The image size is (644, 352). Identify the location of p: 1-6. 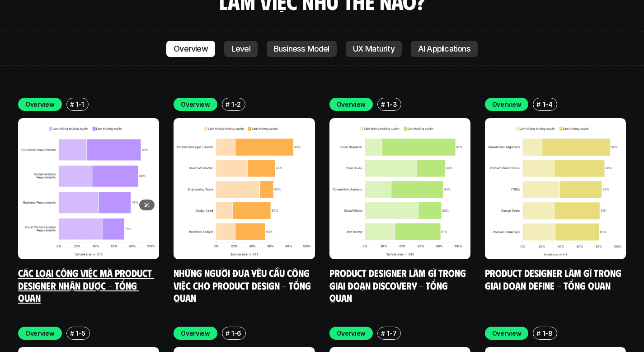
(236, 333).